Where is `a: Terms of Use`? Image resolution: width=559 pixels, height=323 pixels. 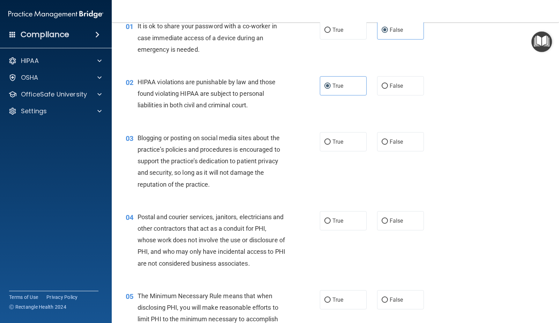
a: Terms of Use is located at coordinates (23, 297).